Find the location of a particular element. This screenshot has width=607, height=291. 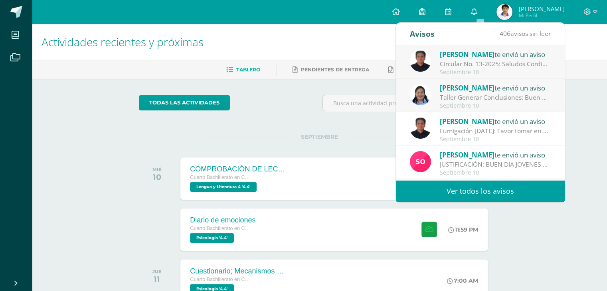

div: 11:59 PM is located at coordinates (463, 230).